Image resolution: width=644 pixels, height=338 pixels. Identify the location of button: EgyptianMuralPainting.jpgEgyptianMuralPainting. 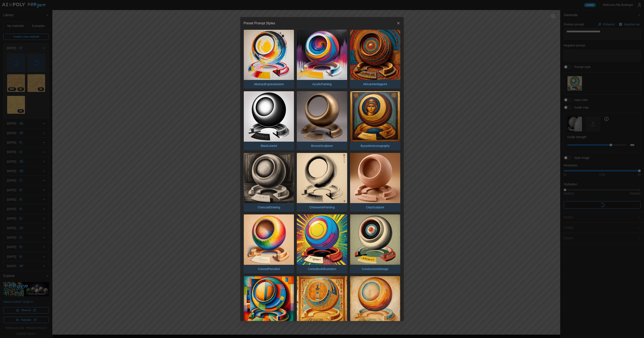
(322, 306).